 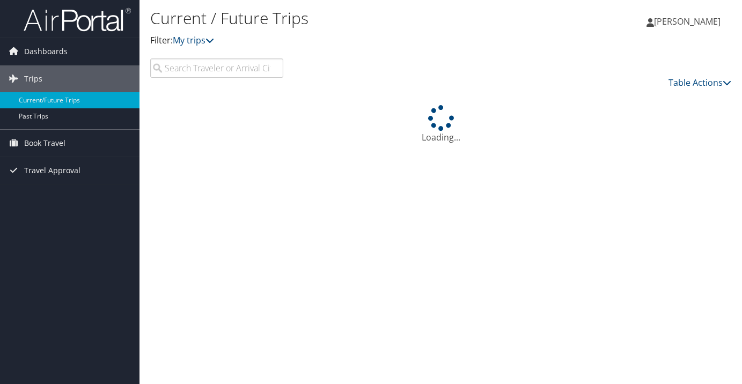 What do you see at coordinates (33, 79) in the screenshot?
I see `span: Trips` at bounding box center [33, 79].